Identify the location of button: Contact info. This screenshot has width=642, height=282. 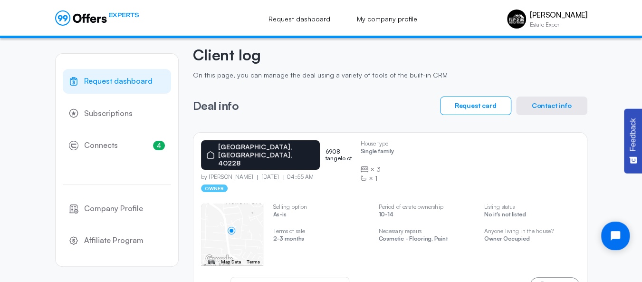
(552, 106).